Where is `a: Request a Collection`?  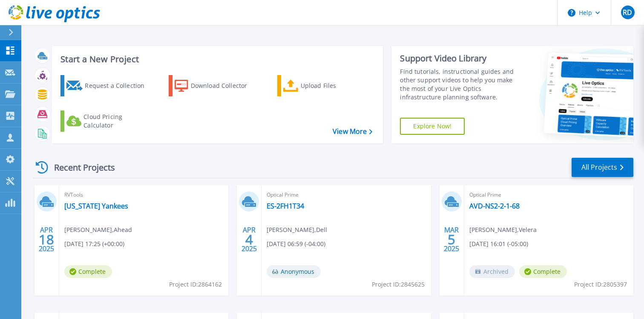 a: Request a Collection is located at coordinates (108, 86).